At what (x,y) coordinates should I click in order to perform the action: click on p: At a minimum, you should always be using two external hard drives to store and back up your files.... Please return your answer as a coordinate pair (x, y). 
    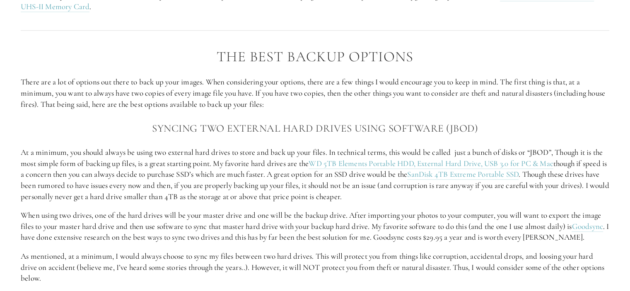
    Looking at the image, I should click on (315, 174).